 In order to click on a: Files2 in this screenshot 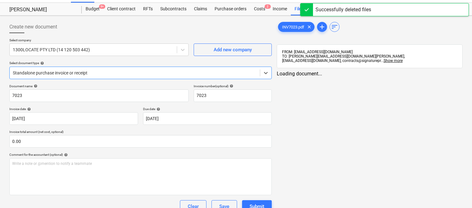, I will do `click(299, 9)`.